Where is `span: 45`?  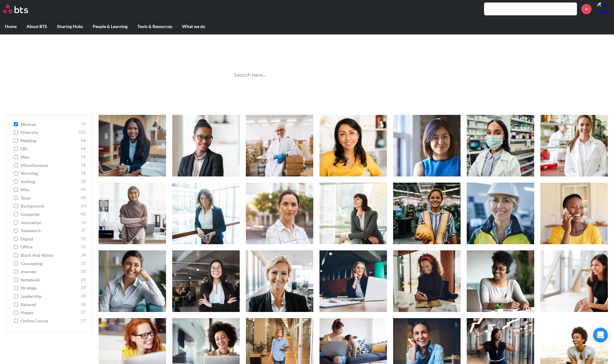
span: 45 is located at coordinates (83, 190).